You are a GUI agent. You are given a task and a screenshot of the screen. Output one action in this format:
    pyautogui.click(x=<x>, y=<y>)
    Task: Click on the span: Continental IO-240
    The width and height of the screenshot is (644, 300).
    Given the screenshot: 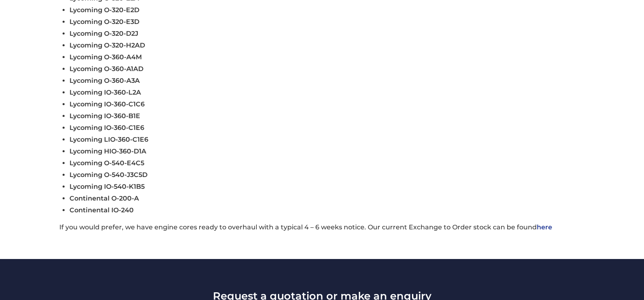 What is the action you would take?
    pyautogui.click(x=102, y=210)
    